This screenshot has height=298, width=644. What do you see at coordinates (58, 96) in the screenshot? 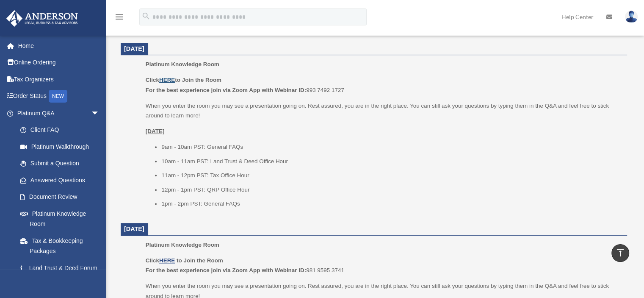
I see `div: NEW` at bounding box center [58, 96].